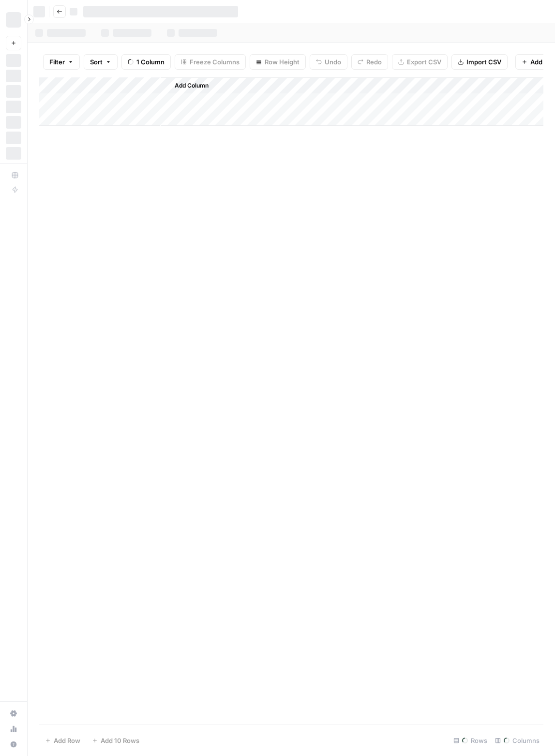  I want to click on span: Add Column, so click(192, 86).